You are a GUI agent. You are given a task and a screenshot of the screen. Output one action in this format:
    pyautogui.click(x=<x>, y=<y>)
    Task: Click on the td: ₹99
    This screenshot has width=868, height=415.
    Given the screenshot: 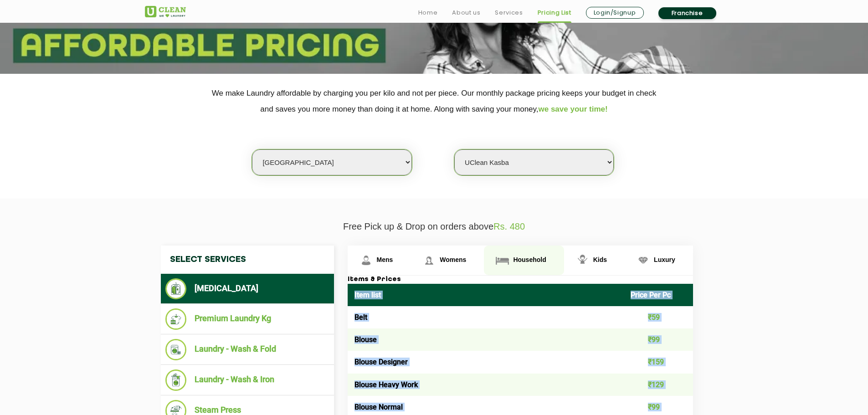 What is the action you would take?
    pyautogui.click(x=659, y=340)
    